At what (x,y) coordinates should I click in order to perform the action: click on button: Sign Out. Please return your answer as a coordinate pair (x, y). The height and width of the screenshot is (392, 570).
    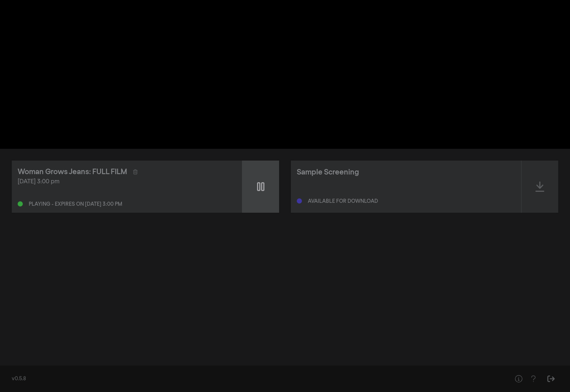
    Looking at the image, I should click on (551, 379).